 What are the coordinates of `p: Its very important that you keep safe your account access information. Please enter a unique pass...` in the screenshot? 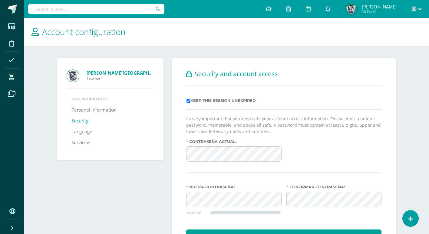 It's located at (284, 125).